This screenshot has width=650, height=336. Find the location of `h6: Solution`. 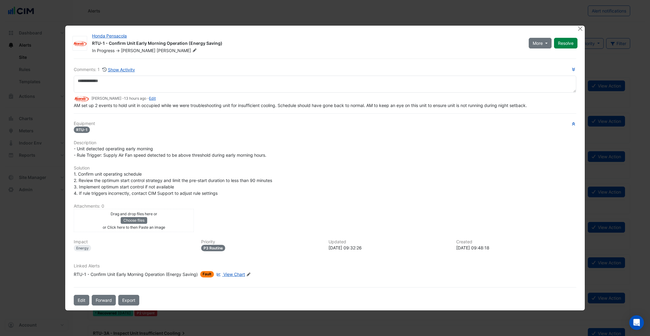

h6: Solution is located at coordinates (325, 168).